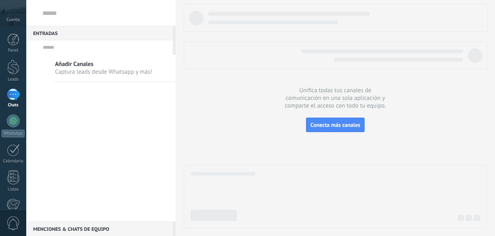 The width and height of the screenshot is (495, 236). What do you see at coordinates (13, 134) in the screenshot?
I see `div: WhatsApp` at bounding box center [13, 134].